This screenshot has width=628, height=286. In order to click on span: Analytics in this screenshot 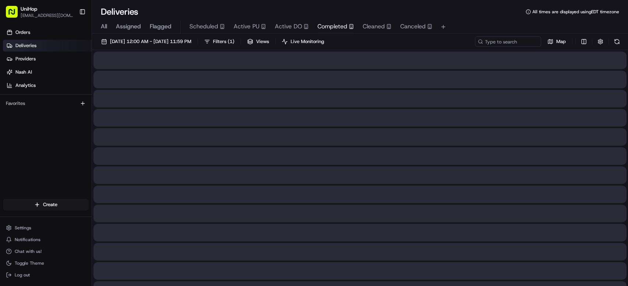, I will do `click(25, 85)`.